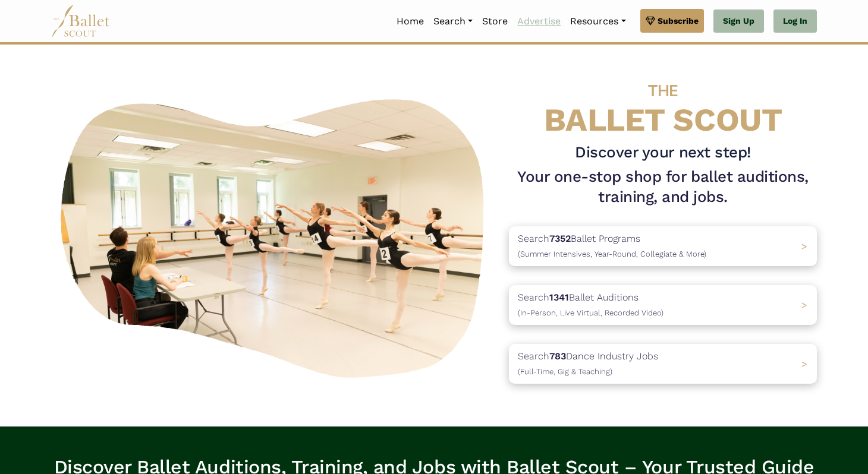 This screenshot has height=474, width=868. Describe the element at coordinates (558, 356) in the screenshot. I see `b: 783` at that location.